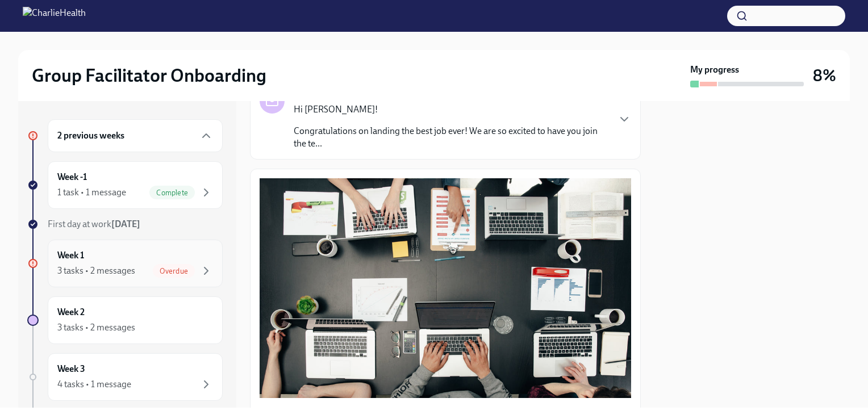 Image resolution: width=868 pixels, height=419 pixels. Describe the element at coordinates (125, 263) in the screenshot. I see `a: Week 13 tasks • 2 messagesOverdue` at that location.